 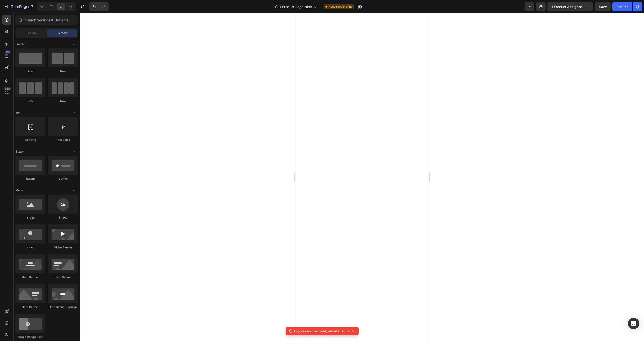 I want to click on span: Text, so click(x=18, y=113).